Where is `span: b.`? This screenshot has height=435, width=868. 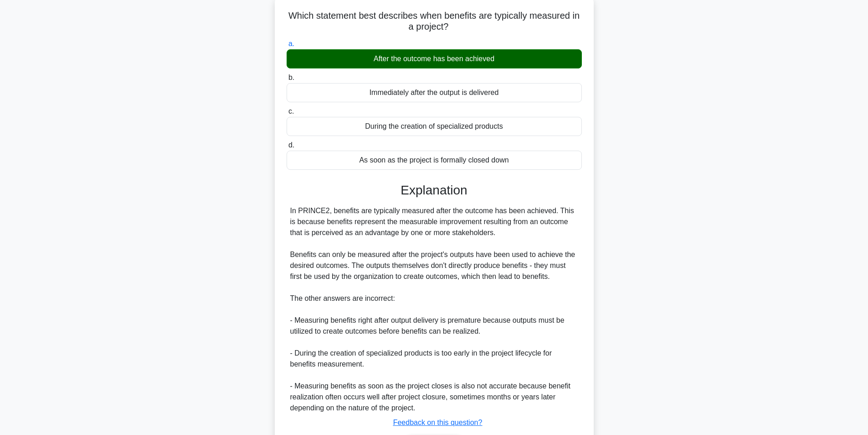 span: b. is located at coordinates (292, 77).